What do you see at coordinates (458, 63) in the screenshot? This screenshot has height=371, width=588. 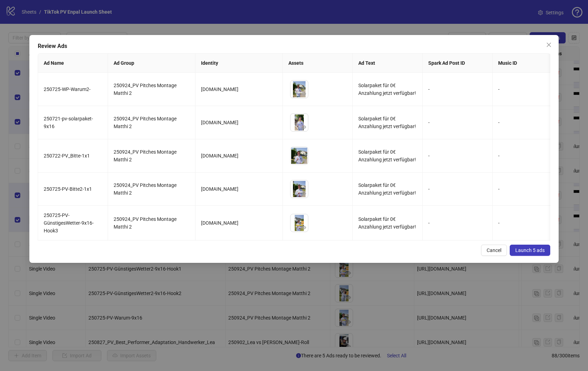 I see `th: Spark Ad Post ID` at bounding box center [458, 63].